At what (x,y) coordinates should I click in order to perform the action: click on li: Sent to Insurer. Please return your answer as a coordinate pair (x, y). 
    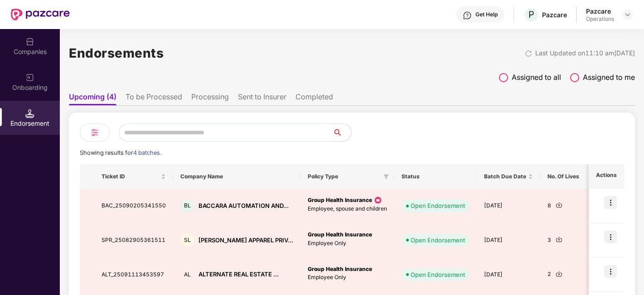
    Looking at the image, I should click on (262, 99).